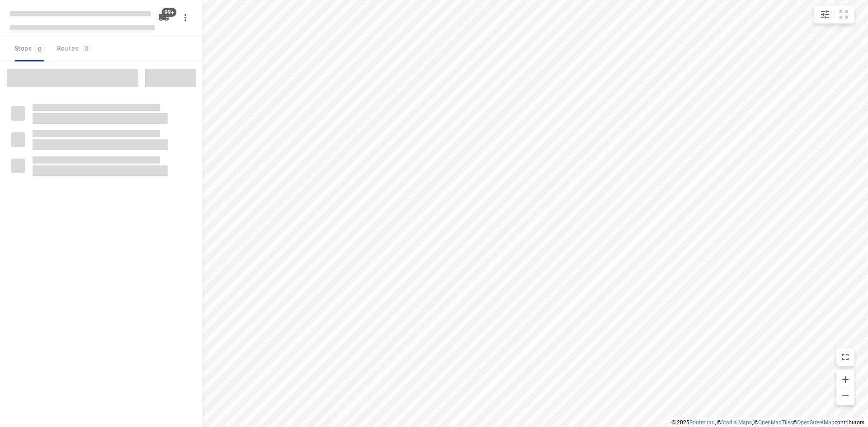  What do you see at coordinates (815, 423) in the screenshot?
I see `a: OpenStreetMap` at bounding box center [815, 423].